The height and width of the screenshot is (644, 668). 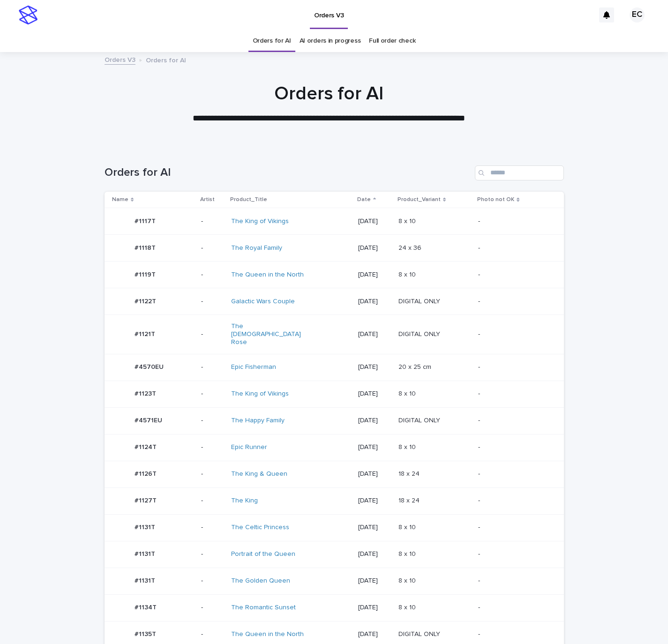 I want to click on p: 20 x 25 cm, so click(x=416, y=366).